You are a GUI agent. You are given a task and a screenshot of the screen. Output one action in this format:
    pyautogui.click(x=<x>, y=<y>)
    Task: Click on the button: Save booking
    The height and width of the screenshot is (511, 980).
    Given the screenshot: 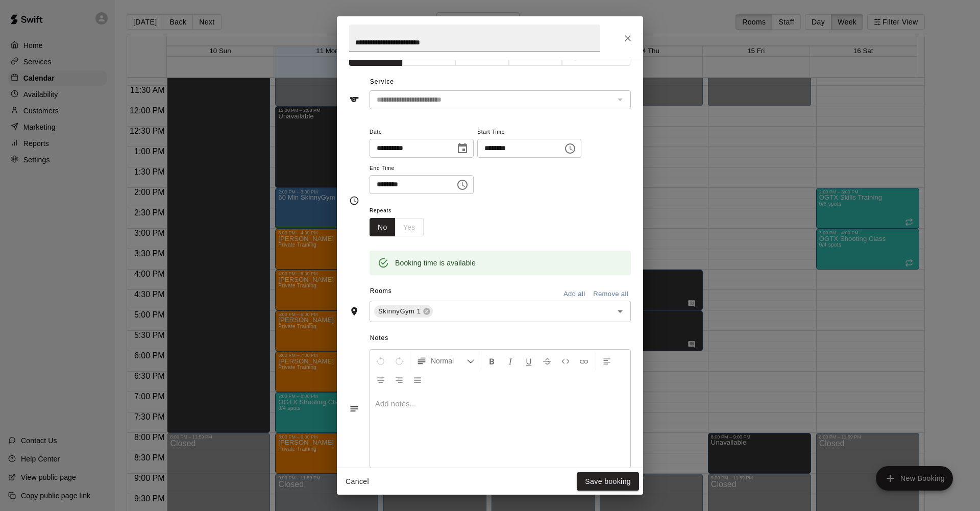 What is the action you would take?
    pyautogui.click(x=608, y=482)
    